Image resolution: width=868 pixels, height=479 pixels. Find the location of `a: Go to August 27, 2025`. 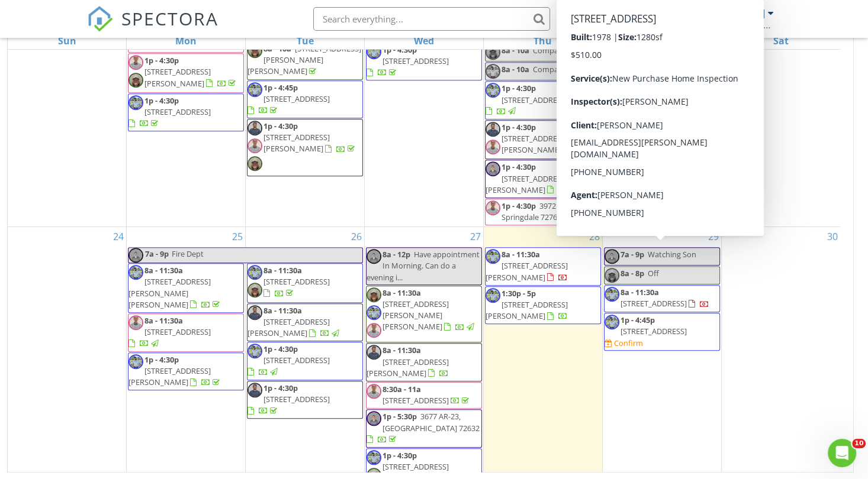

a: Go to August 27, 2025 is located at coordinates (475, 237).